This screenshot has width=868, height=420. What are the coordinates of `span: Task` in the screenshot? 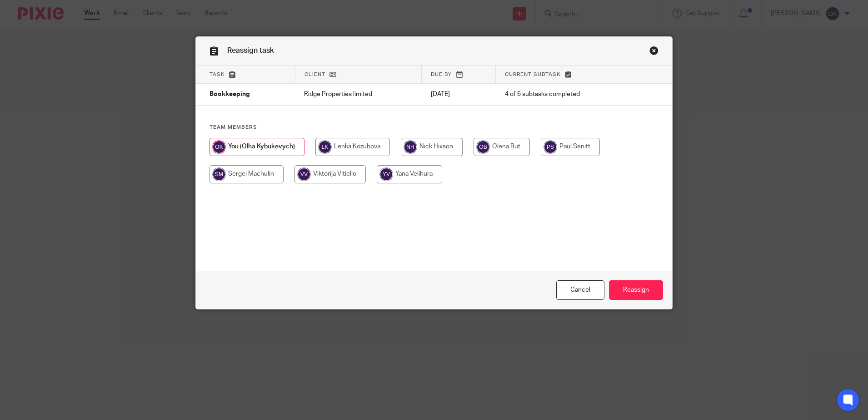 It's located at (217, 75).